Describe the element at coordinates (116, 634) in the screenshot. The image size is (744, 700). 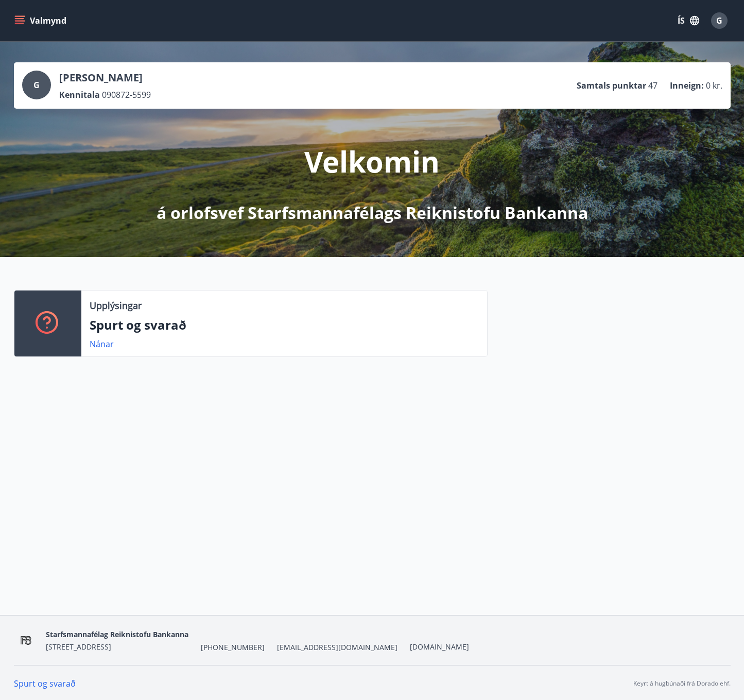
I see `span: Starfsmannafélag Reiknistofu Bankanna` at that location.